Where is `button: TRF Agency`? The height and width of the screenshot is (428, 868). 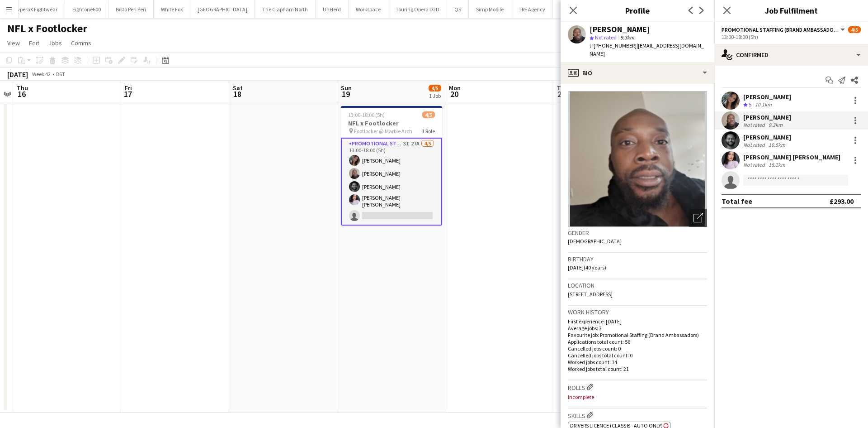
button: TRF Agency is located at coordinates (532, 9).